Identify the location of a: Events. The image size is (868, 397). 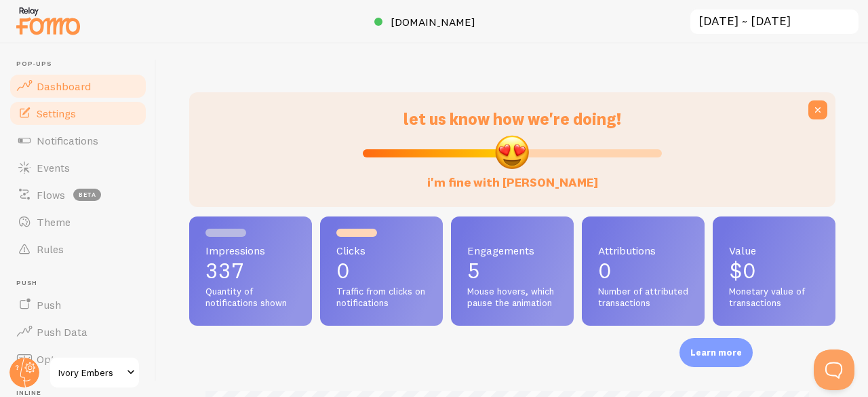
(78, 168).